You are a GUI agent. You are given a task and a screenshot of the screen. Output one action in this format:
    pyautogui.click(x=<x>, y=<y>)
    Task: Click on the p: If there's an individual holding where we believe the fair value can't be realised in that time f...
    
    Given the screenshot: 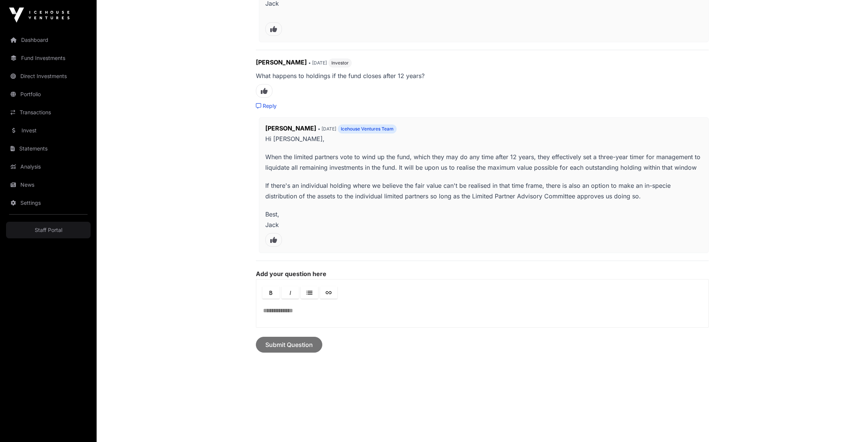 What is the action you would take?
    pyautogui.click(x=484, y=191)
    